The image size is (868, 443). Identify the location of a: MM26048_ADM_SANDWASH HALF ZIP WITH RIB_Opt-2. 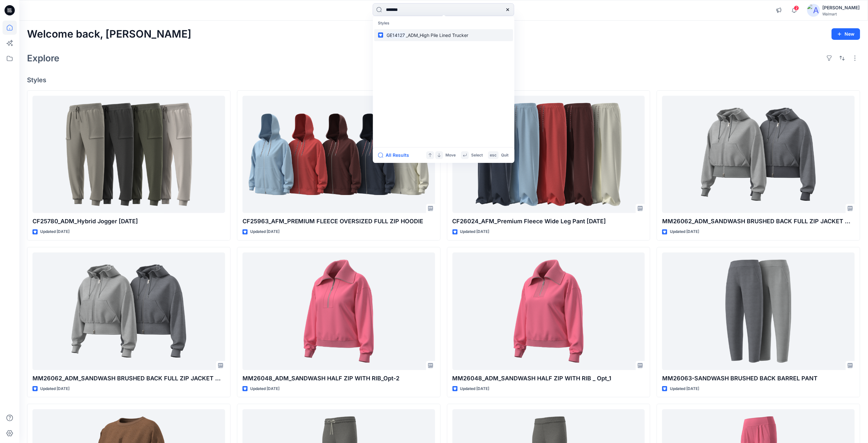
(339, 311).